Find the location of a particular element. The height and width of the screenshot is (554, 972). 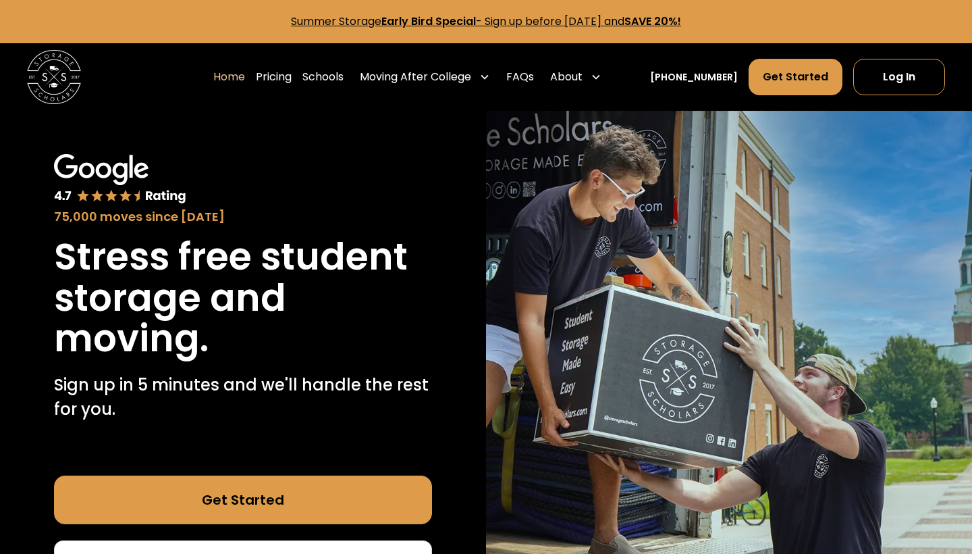

h1: Stress free student storage and moving. is located at coordinates (243, 298).